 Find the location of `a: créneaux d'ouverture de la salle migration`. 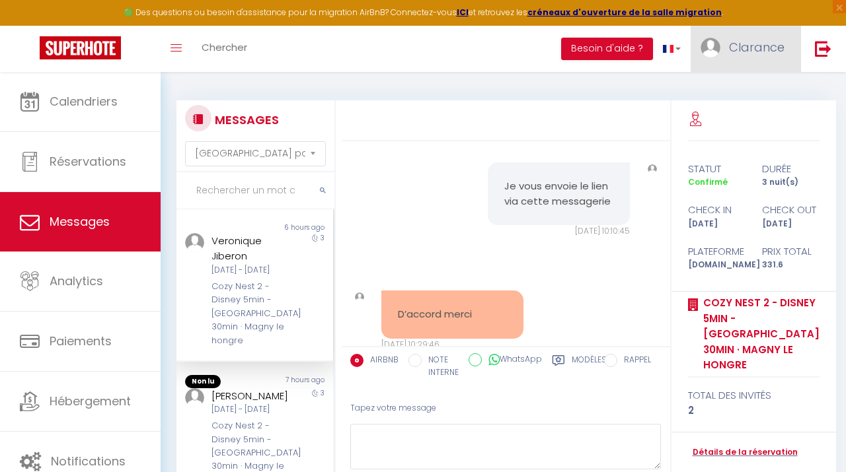

a: créneaux d'ouverture de la salle migration is located at coordinates (624, 12).